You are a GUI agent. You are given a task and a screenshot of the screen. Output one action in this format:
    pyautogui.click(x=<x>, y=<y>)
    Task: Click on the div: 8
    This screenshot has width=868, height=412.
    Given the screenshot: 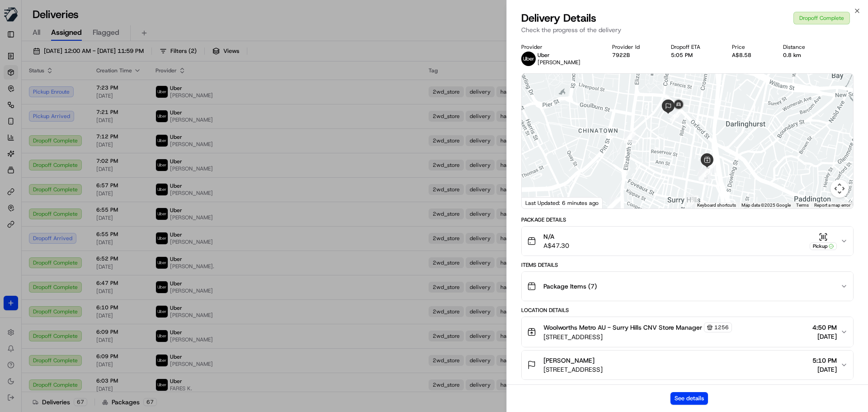 What is the action you would take?
    pyautogui.click(x=615, y=204)
    